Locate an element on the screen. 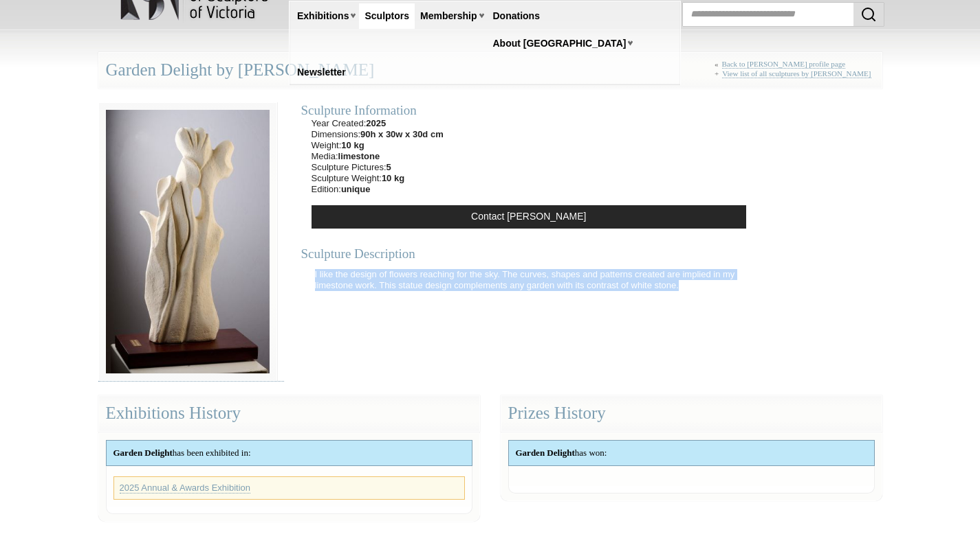 This screenshot has width=980, height=534. p: I like the design of flowers reaching for the sky. The curves, shapes and patterns created are im... is located at coordinates (532, 280).